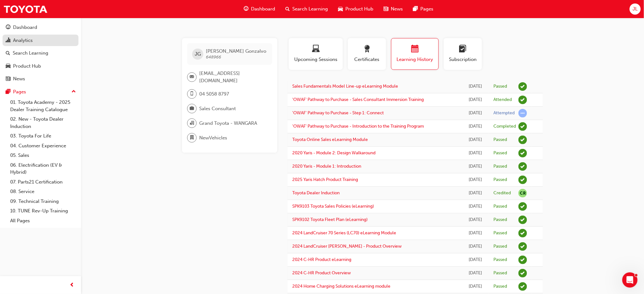 This screenshot has width=644, height=294. I want to click on a: 'OWAF' Pathway to Purchase - Introduction to the Training Program, so click(358, 126).